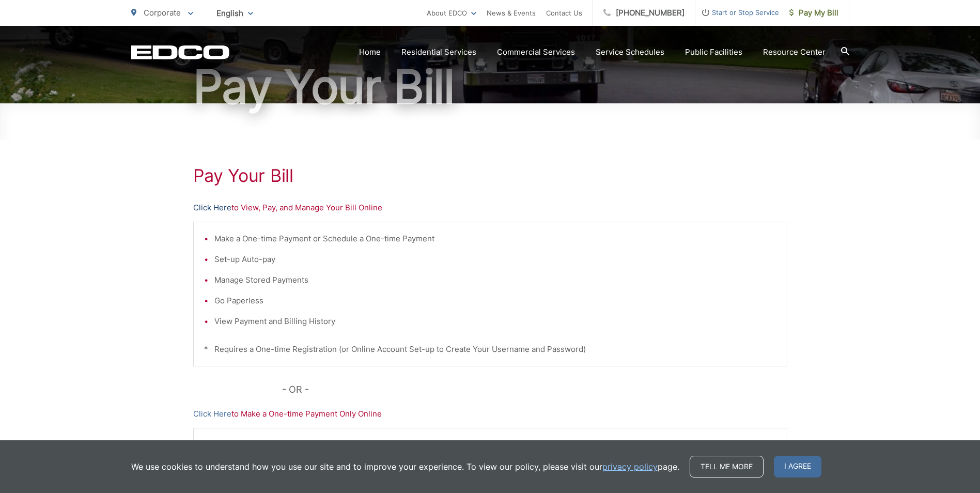 The image size is (980, 493). Describe the element at coordinates (490, 208) in the screenshot. I see `p: to View, Pay, and Manage Your Bill Online` at that location.